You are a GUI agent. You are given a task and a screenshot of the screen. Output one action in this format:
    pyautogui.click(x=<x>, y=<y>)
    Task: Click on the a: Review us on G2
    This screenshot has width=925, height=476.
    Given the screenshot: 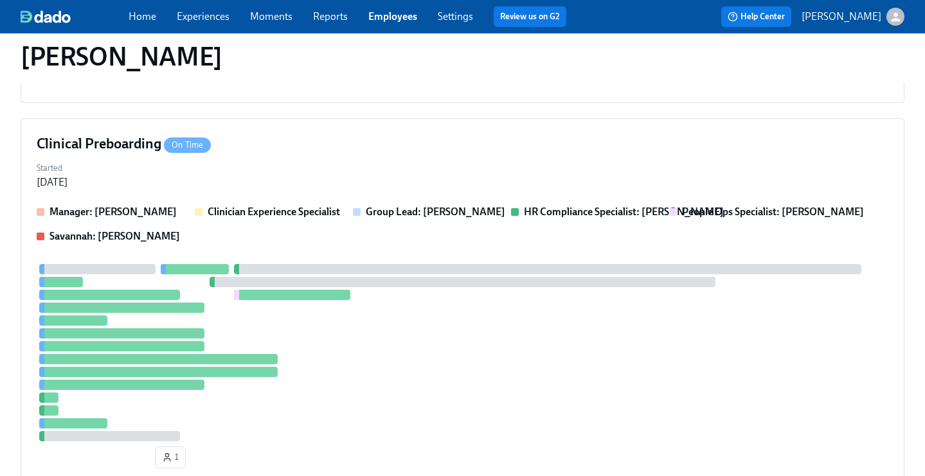 What is the action you would take?
    pyautogui.click(x=530, y=17)
    